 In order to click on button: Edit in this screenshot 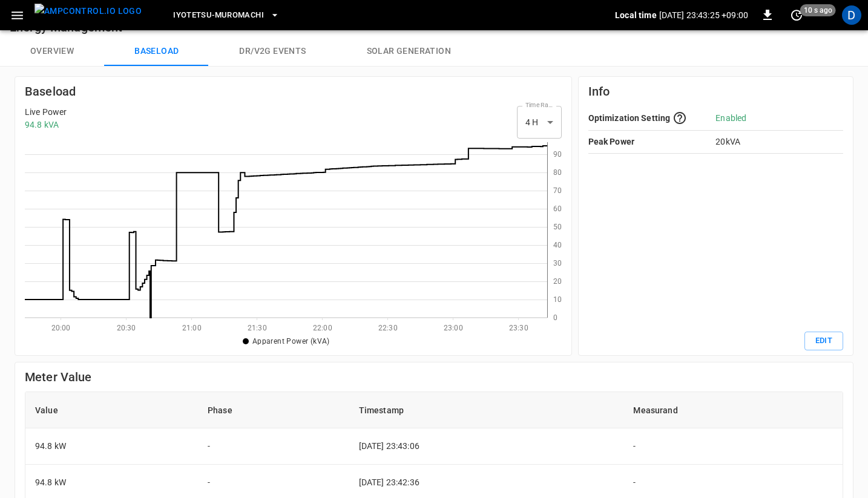, I will do `click(824, 341)`.